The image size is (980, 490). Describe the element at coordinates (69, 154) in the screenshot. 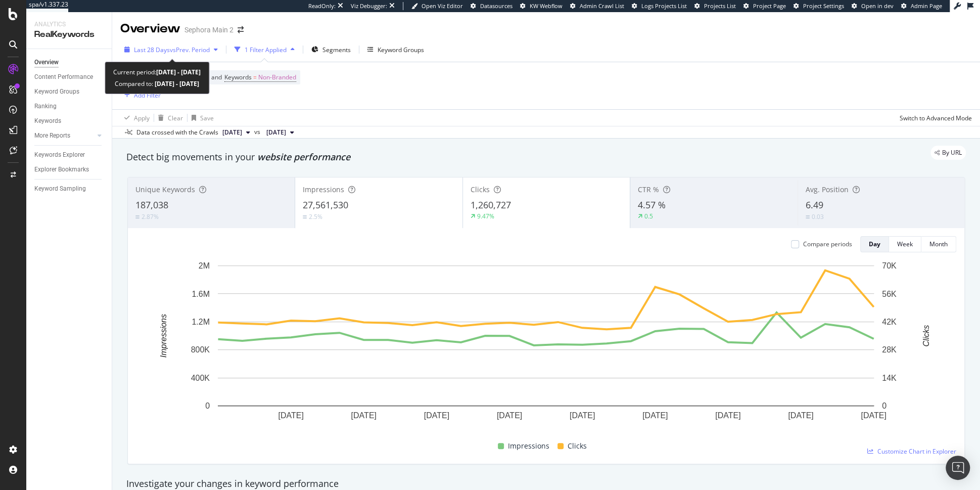

I see `a: Keywords Explorer` at that location.